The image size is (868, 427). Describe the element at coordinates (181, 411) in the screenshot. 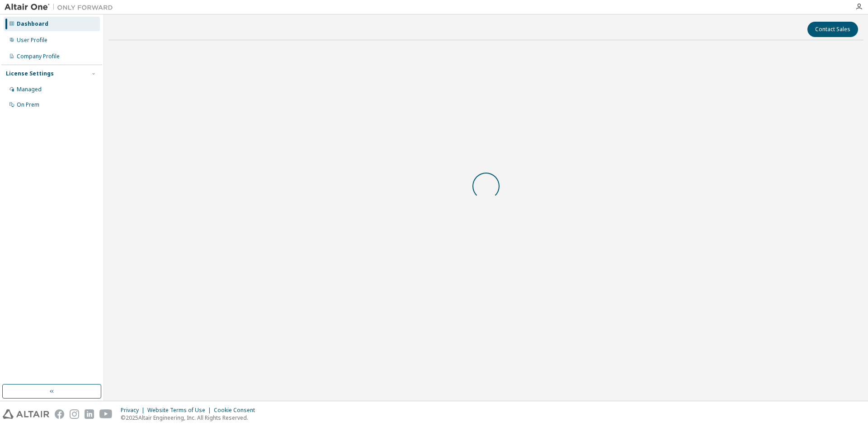

I see `div: Website Terms of Use` at that location.